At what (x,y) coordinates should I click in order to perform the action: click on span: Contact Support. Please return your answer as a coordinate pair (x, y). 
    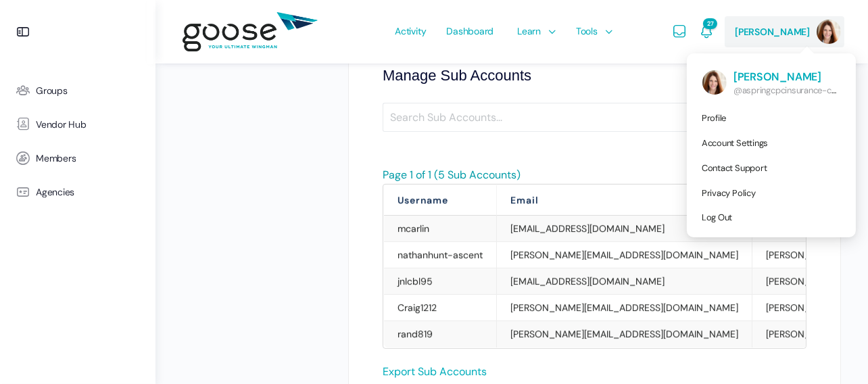
    Looking at the image, I should click on (735, 167).